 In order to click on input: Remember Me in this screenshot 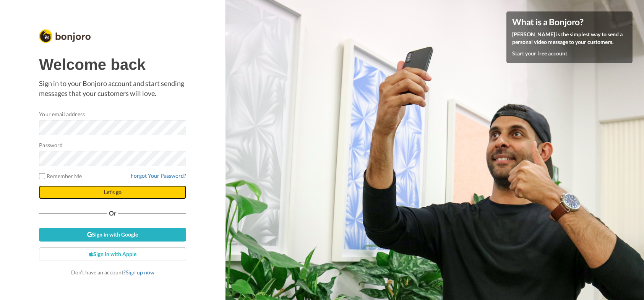, I will do `click(42, 176)`.